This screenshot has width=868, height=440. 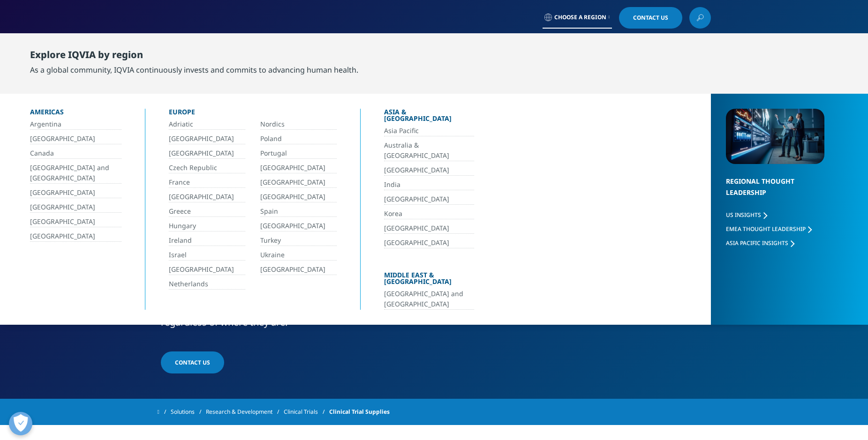 I want to click on a: US Insights, so click(x=746, y=215).